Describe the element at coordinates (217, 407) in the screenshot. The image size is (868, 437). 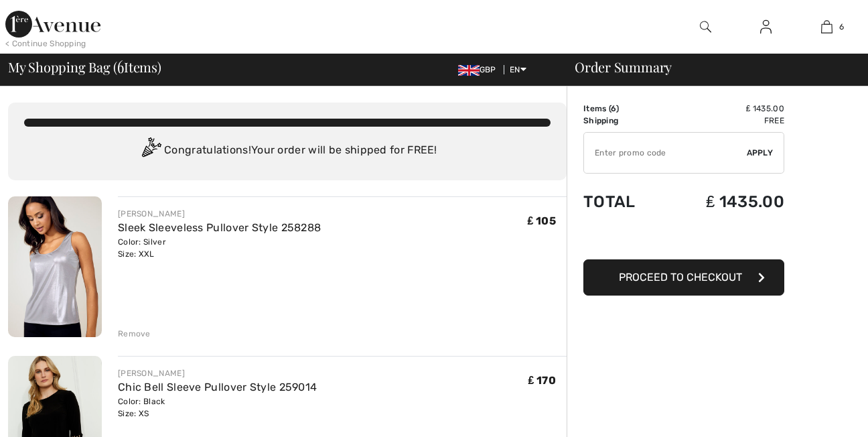
I see `div: Color: Black Size: XS` at that location.